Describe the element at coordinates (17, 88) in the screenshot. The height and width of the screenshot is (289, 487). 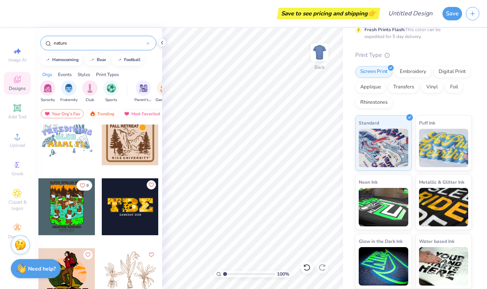
I see `span: Designs` at that location.